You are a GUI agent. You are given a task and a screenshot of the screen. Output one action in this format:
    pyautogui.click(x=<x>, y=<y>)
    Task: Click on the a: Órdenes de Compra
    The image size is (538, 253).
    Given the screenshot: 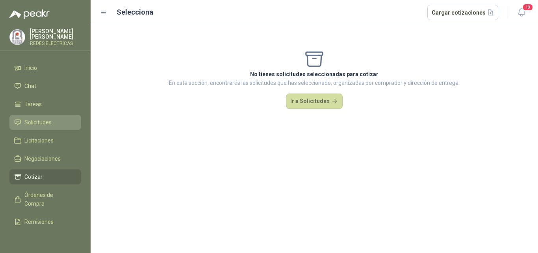 What is the action you would take?
    pyautogui.click(x=45, y=199)
    